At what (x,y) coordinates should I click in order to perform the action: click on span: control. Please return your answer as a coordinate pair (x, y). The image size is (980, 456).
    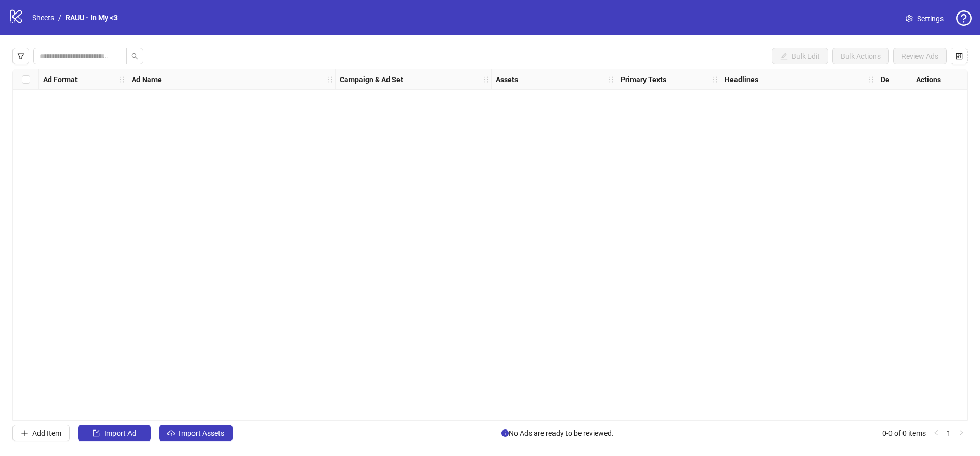
    Looking at the image, I should click on (959, 56).